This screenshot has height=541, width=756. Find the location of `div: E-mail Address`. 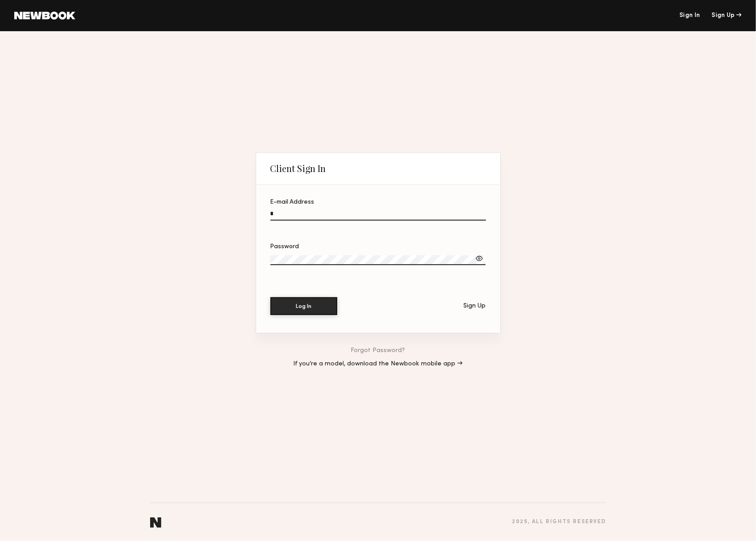

div: E-mail Address is located at coordinates (378, 202).